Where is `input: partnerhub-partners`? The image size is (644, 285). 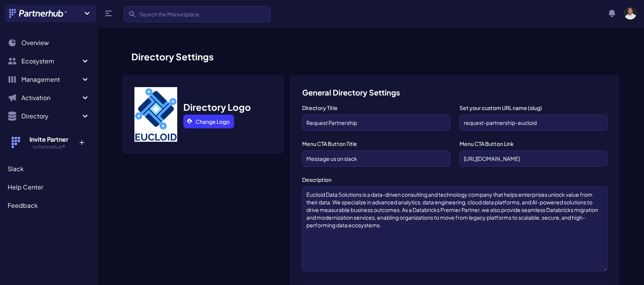
input: partnerhub-partners is located at coordinates (533, 123).